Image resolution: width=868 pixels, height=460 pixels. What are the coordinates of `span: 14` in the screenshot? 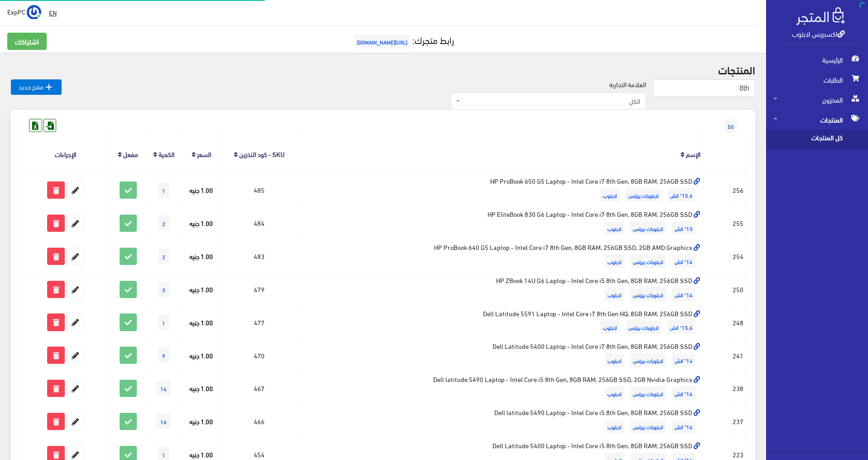 It's located at (164, 388).